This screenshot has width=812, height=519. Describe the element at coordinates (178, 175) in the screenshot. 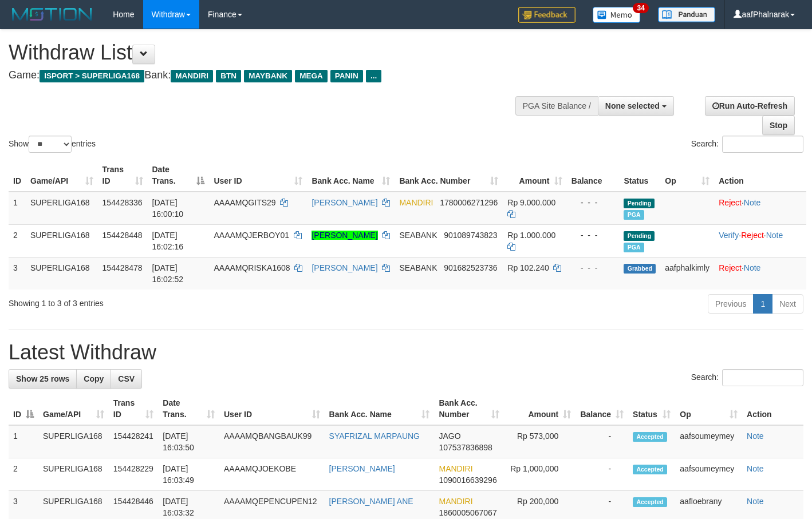

I see `th: Date Trans.: activate to sort column descending` at that location.